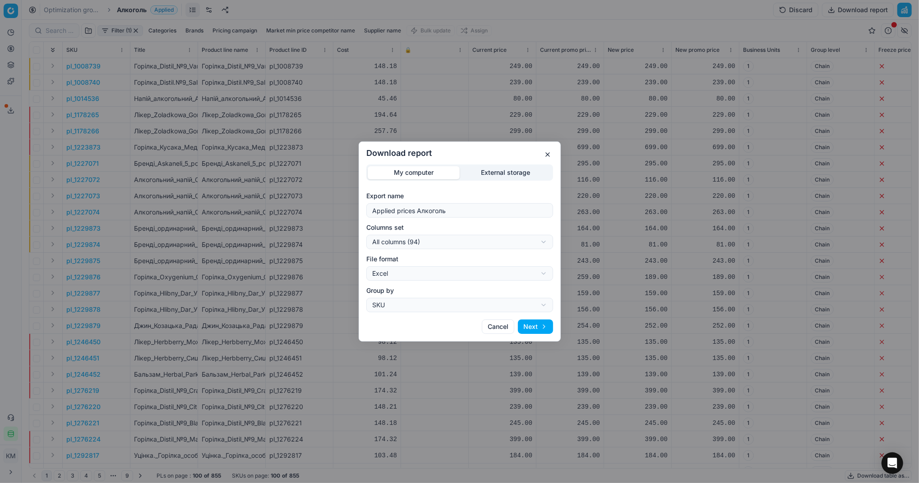 The height and width of the screenshot is (483, 919). Describe the element at coordinates (535, 327) in the screenshot. I see `button: Next` at that location.